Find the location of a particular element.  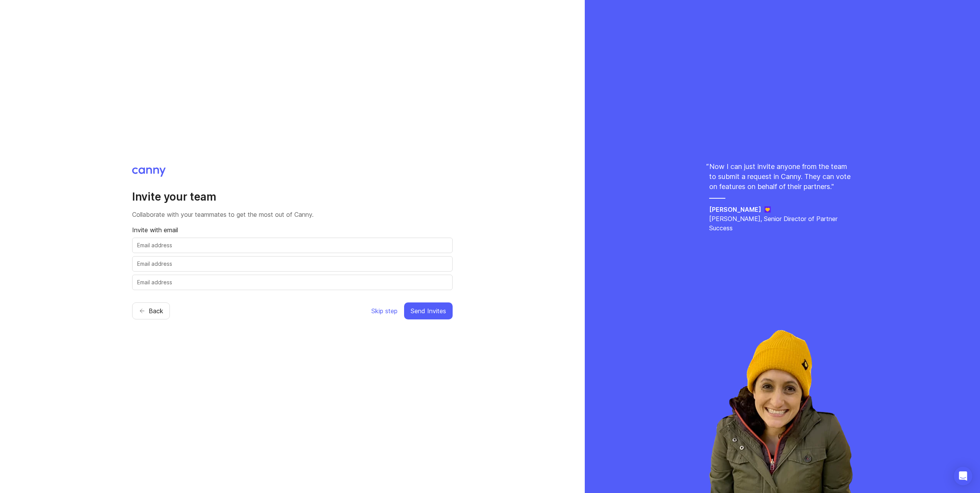

img: Canny logo is located at coordinates (149, 172).